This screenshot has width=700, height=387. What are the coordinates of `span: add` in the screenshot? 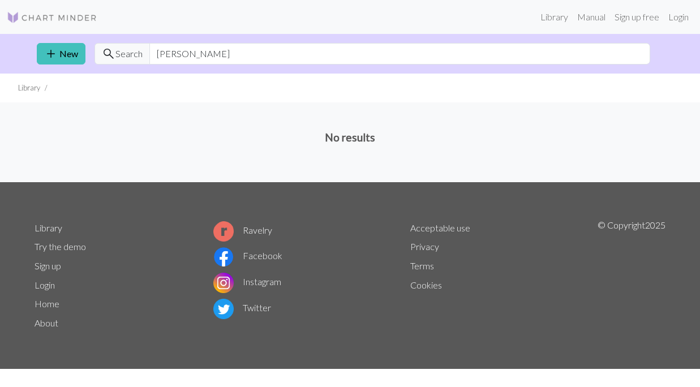 It's located at (51, 54).